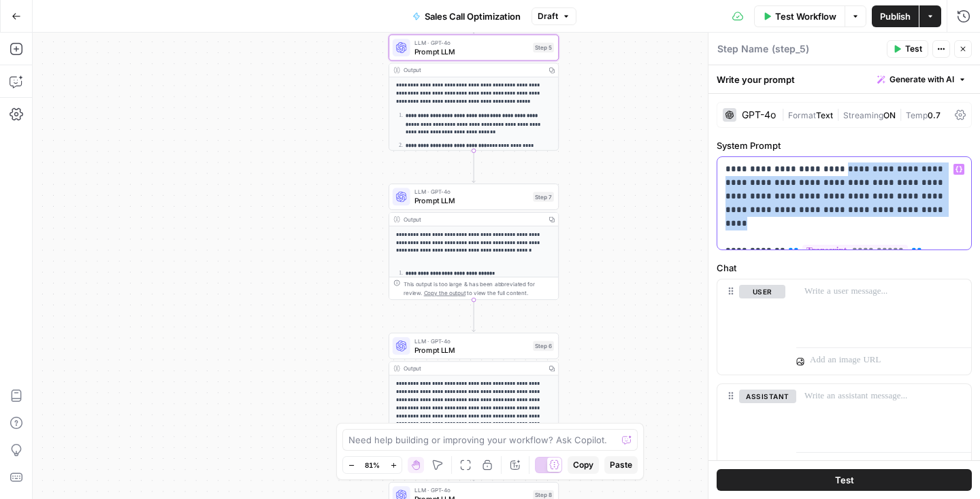 Image resolution: width=980 pixels, height=499 pixels. Describe the element at coordinates (921, 80) in the screenshot. I see `span: Generate with AI` at that location.